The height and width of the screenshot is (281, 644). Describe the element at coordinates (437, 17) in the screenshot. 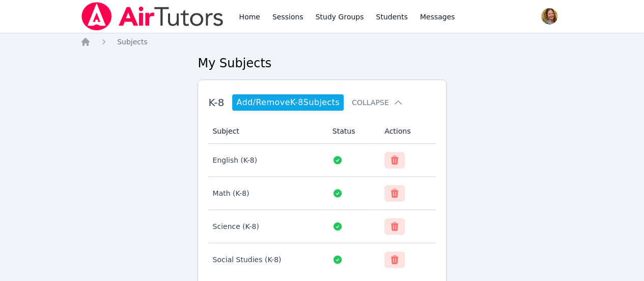

I see `span: Messages` at that location.